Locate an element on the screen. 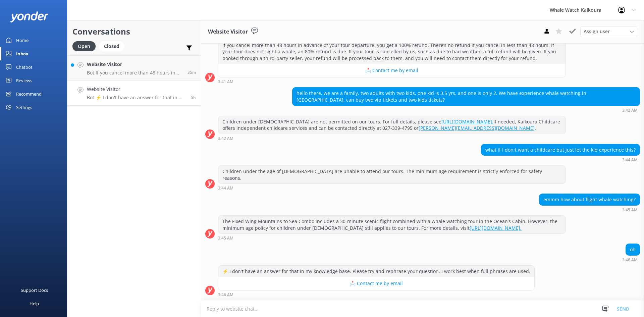 Image resolution: width=644 pixels, height=317 pixels. div: emmm how about flight whale watching? is located at coordinates (590, 199).